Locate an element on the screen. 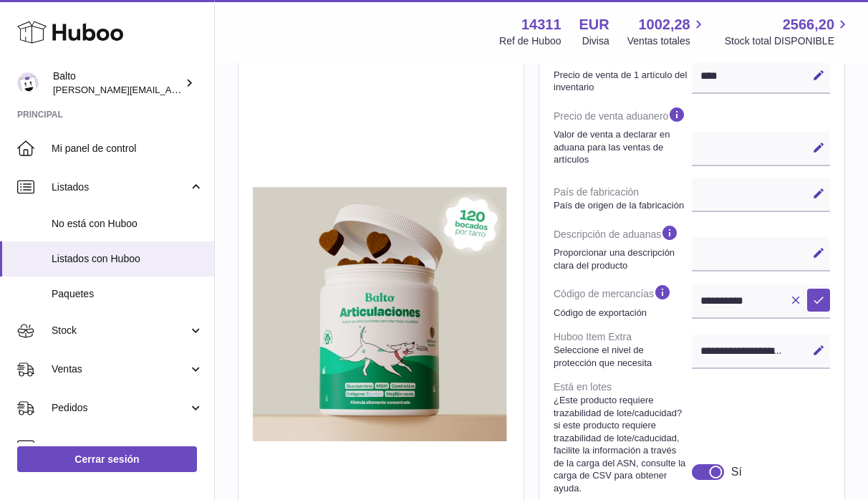 This screenshot has height=500, width=868. span: Stock total DISPONIBLE is located at coordinates (788, 41).